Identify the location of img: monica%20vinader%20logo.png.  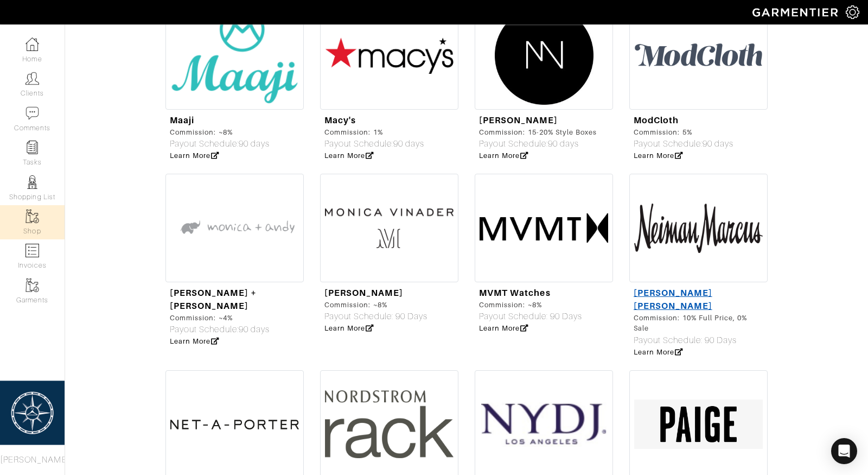
(389, 228).